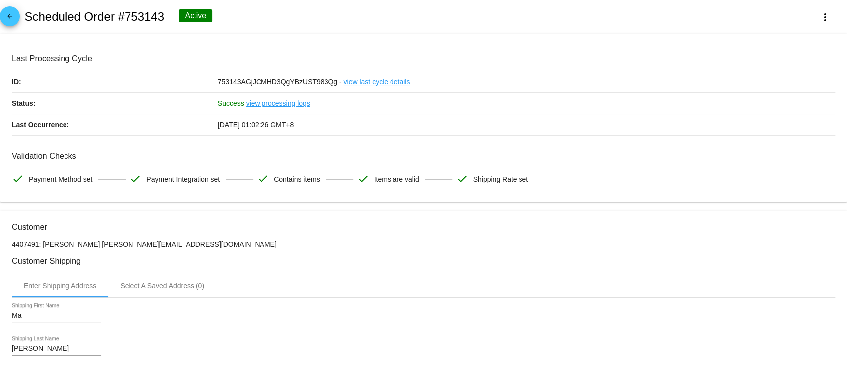 The width and height of the screenshot is (847, 365). I want to click on input: Shipping Last Name, so click(57, 348).